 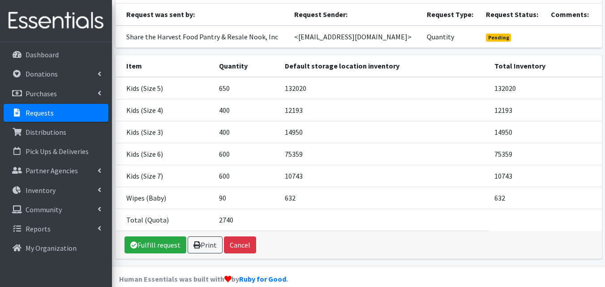 What do you see at coordinates (240, 245) in the screenshot?
I see `button: Cancel` at bounding box center [240, 245].